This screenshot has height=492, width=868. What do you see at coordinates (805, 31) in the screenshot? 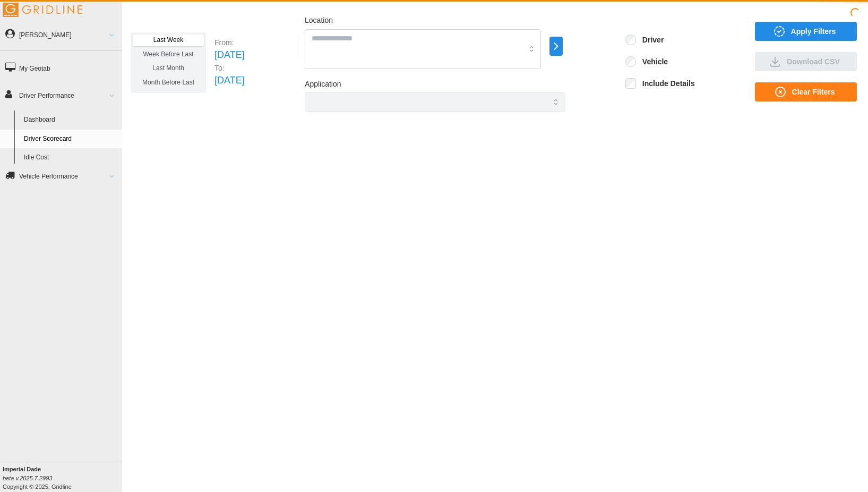
I see `button: Apply Filters` at bounding box center [805, 31].